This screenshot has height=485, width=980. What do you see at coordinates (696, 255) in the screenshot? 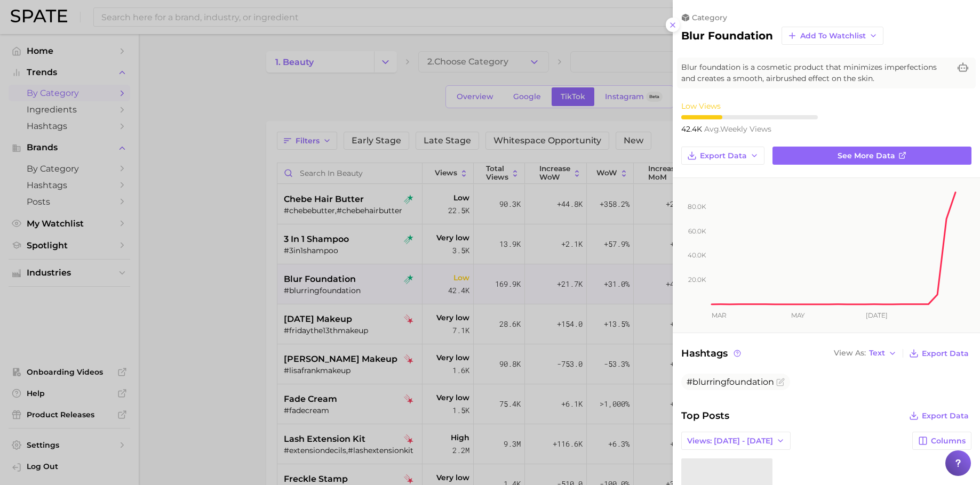
I see `tspan: 40.0k` at bounding box center [696, 255].